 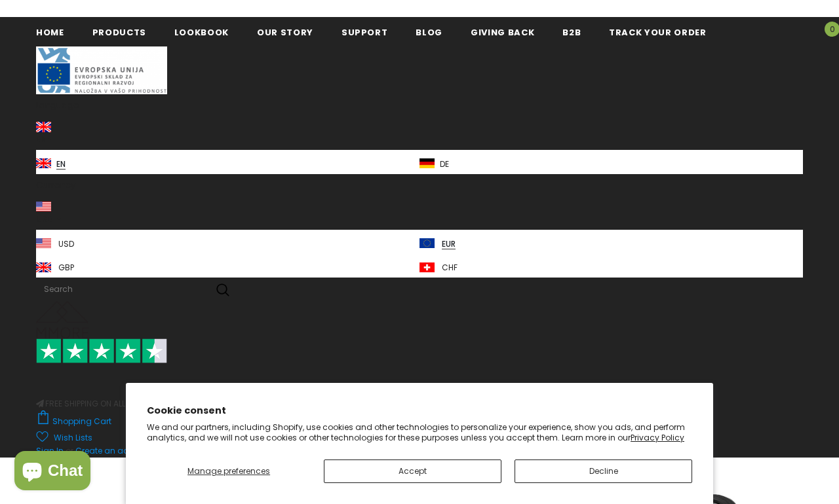 What do you see at coordinates (49, 31) in the screenshot?
I see `a: Home` at bounding box center [49, 31].